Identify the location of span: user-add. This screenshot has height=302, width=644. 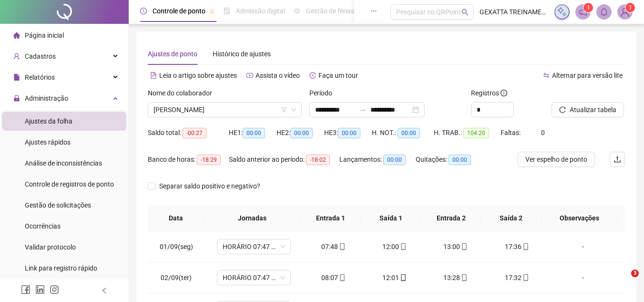
(16, 56).